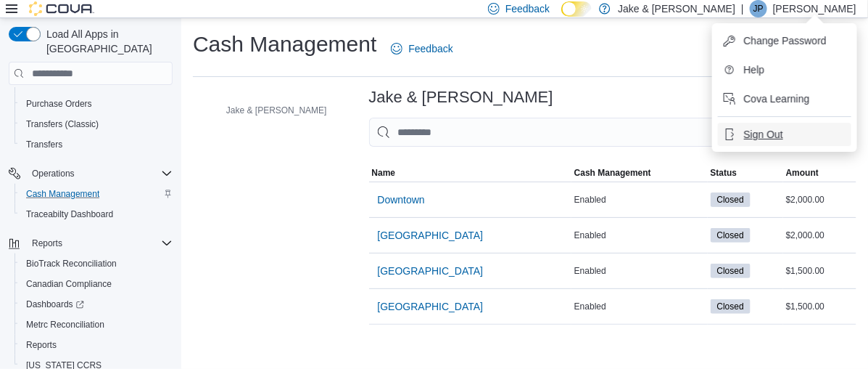 Image resolution: width=868 pixels, height=369 pixels. Describe the element at coordinates (63, 194) in the screenshot. I see `a: Cash Management` at that location.